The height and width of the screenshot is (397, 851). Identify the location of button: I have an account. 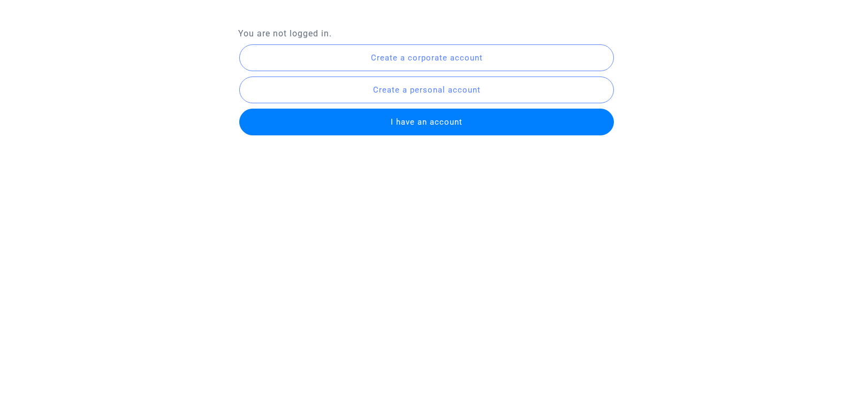
(427, 122).